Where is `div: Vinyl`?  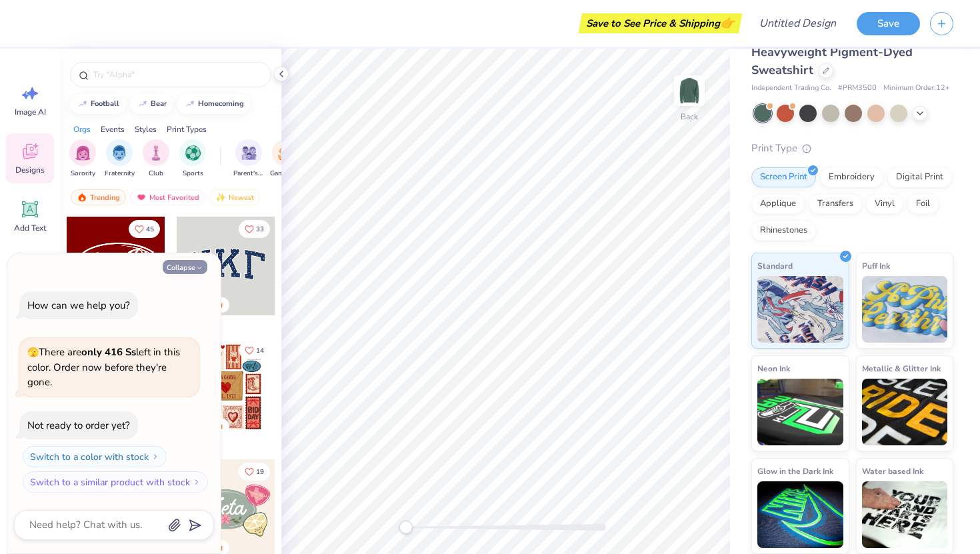
div: Vinyl is located at coordinates (884, 204).